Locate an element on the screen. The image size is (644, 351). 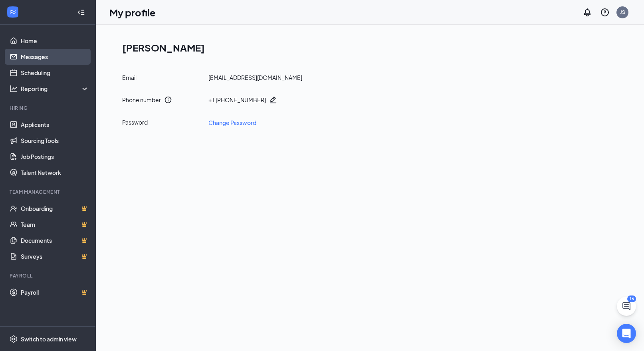
svg: ChatActive is located at coordinates (626, 306).